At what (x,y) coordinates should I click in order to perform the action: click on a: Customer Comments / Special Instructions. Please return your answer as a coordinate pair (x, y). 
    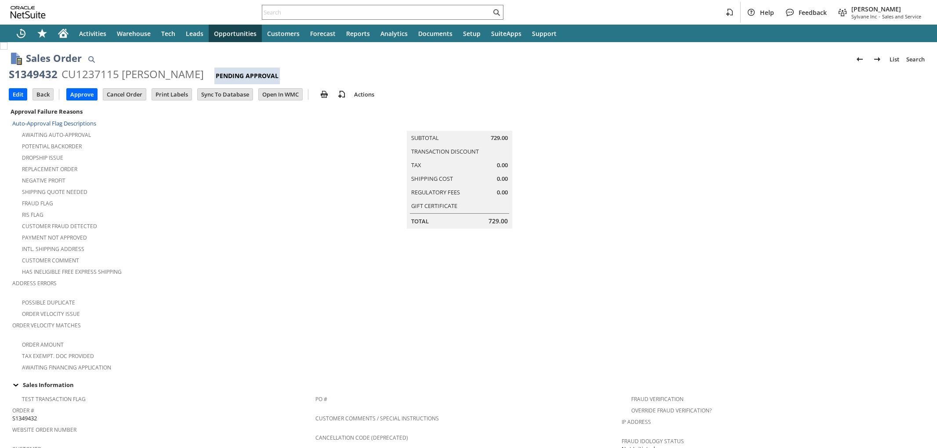
    Looking at the image, I should click on (377, 419).